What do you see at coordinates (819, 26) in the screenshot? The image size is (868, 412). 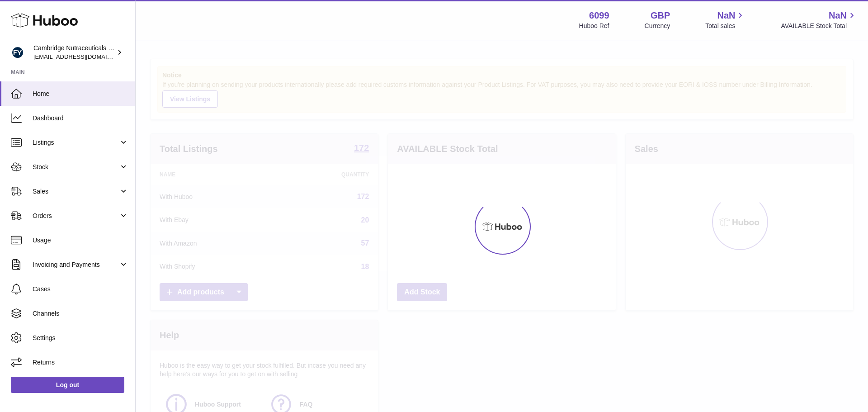 I see `span: AVAILABLE Stock Total` at bounding box center [819, 26].